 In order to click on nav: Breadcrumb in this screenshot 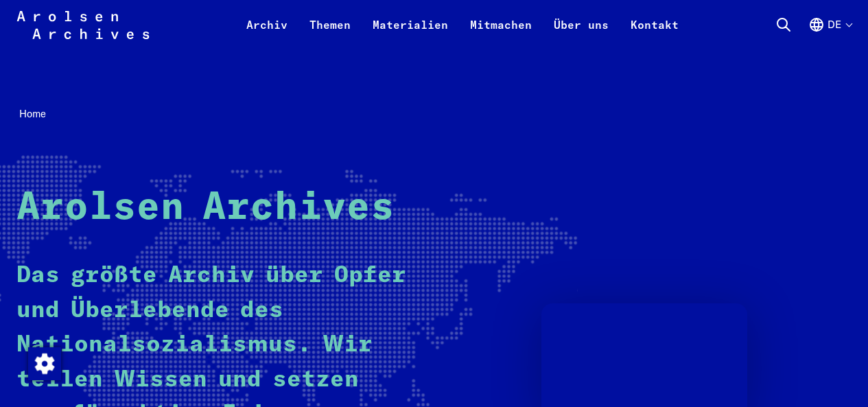, I will do `click(434, 114)`.